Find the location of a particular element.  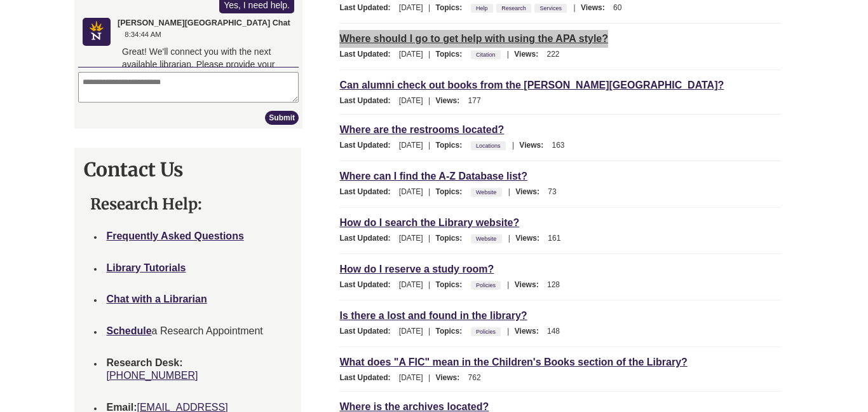

h2: Chat with a Librarian is located at coordinates (73, 15).